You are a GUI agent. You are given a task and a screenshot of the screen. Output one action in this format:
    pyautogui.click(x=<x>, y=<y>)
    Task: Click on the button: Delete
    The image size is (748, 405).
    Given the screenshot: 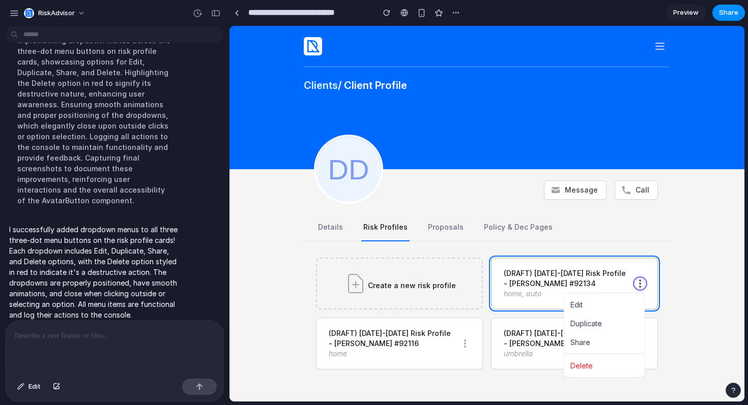 What is the action you would take?
    pyautogui.click(x=375, y=340)
    